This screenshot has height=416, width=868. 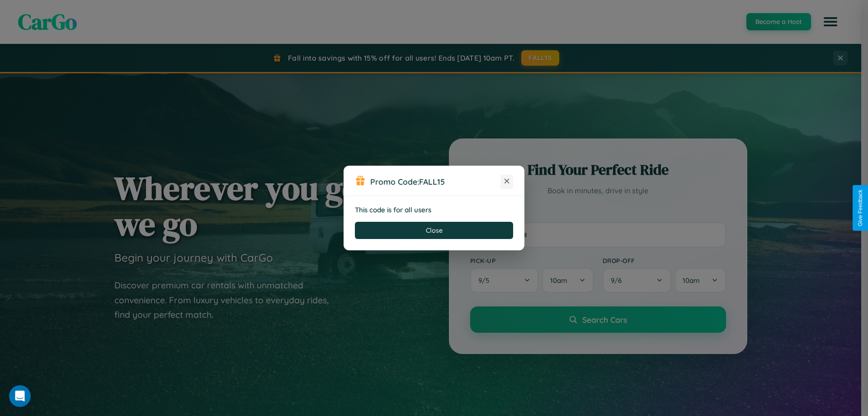 What do you see at coordinates (434, 230) in the screenshot?
I see `button: Close` at bounding box center [434, 230].